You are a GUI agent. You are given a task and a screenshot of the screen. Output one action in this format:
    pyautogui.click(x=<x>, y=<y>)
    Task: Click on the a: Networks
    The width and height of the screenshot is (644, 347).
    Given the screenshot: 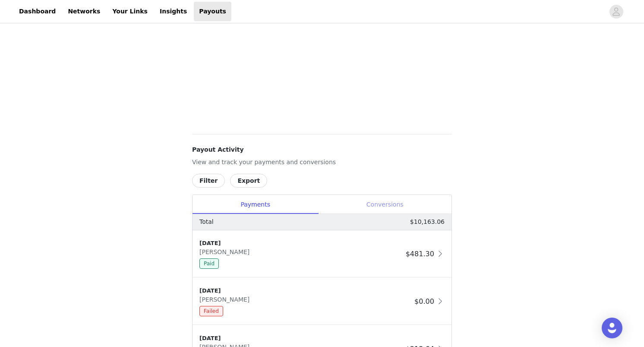 What is the action you would take?
    pyautogui.click(x=84, y=11)
    